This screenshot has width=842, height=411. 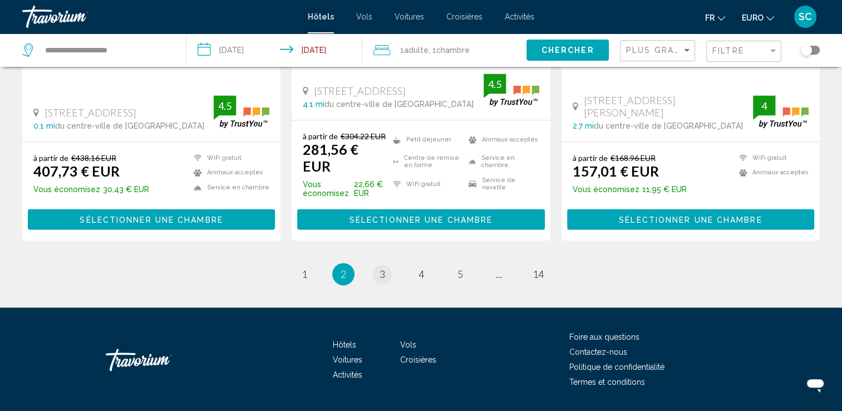 I want to click on font: 30,43 € EUR, so click(x=126, y=189).